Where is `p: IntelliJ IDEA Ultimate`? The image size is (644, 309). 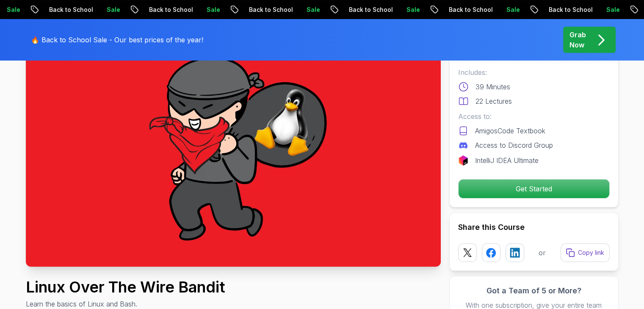
p: IntelliJ IDEA Ultimate is located at coordinates (507, 161).